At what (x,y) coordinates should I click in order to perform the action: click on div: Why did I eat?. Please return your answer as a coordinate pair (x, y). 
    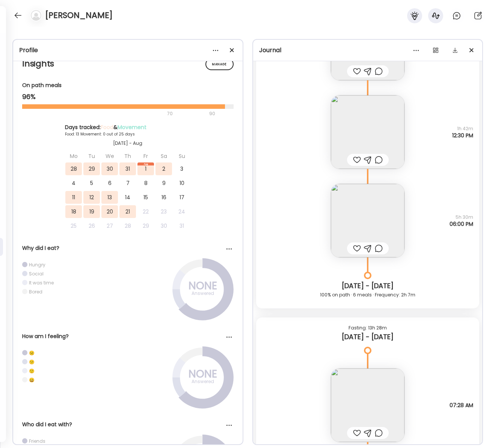
    Looking at the image, I should click on (128, 248).